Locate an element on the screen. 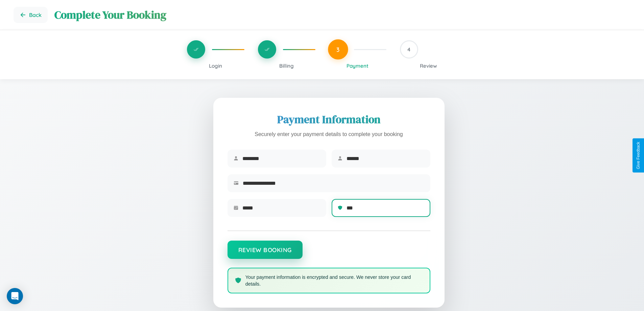  button: Review Booking is located at coordinates (265, 250).